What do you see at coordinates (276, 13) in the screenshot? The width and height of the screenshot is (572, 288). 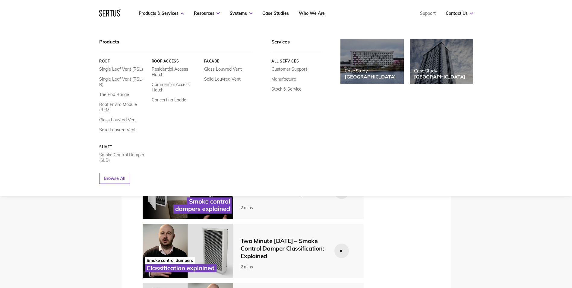 I see `a: Case Studies` at bounding box center [276, 13].